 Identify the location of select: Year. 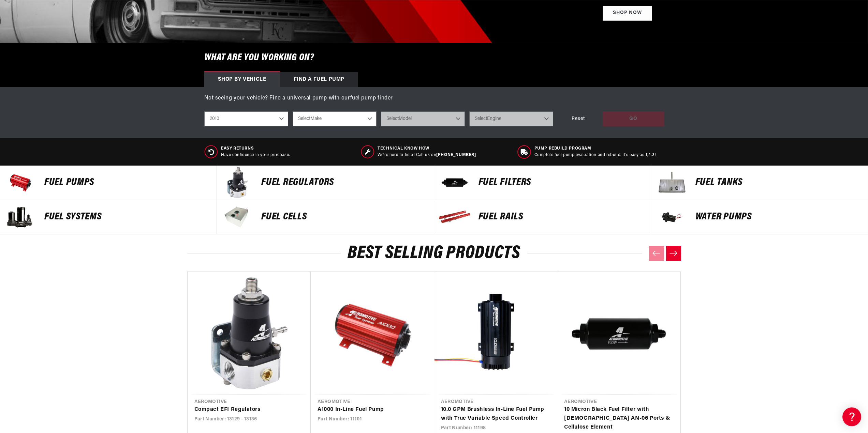
(246, 119).